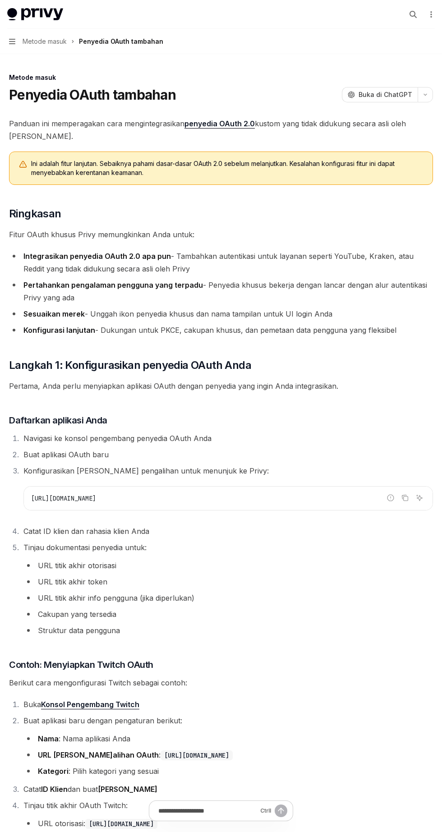  Describe the element at coordinates (103, 720) in the screenshot. I see `font: Buat aplikasi baru dengan pengaturan berikut:` at that location.